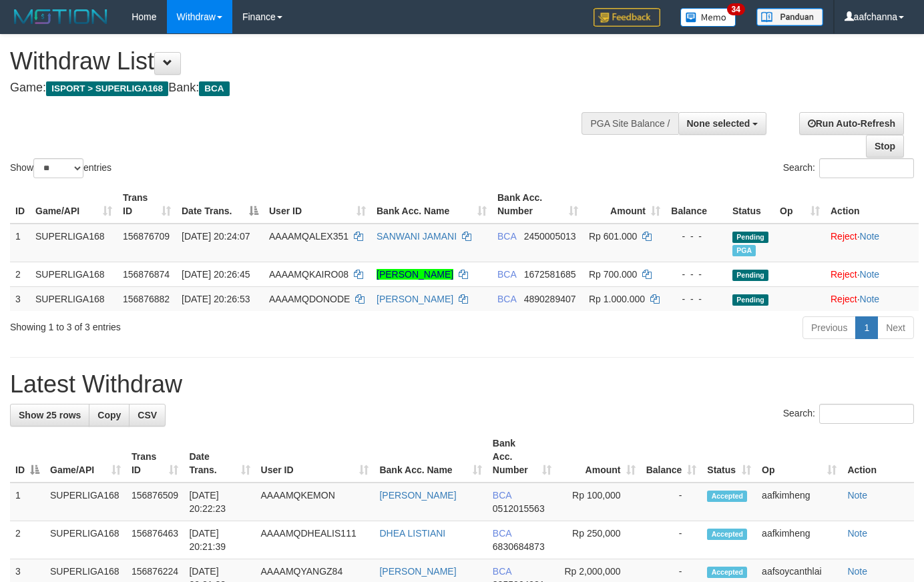  What do you see at coordinates (108, 415) in the screenshot?
I see `span: Copy` at bounding box center [108, 415].